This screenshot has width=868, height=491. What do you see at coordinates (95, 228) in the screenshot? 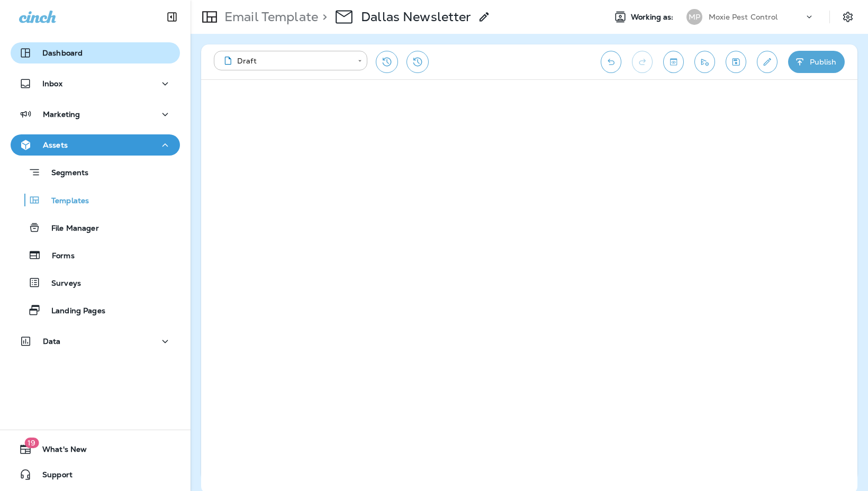
I see `button: File Manager` at bounding box center [95, 228].